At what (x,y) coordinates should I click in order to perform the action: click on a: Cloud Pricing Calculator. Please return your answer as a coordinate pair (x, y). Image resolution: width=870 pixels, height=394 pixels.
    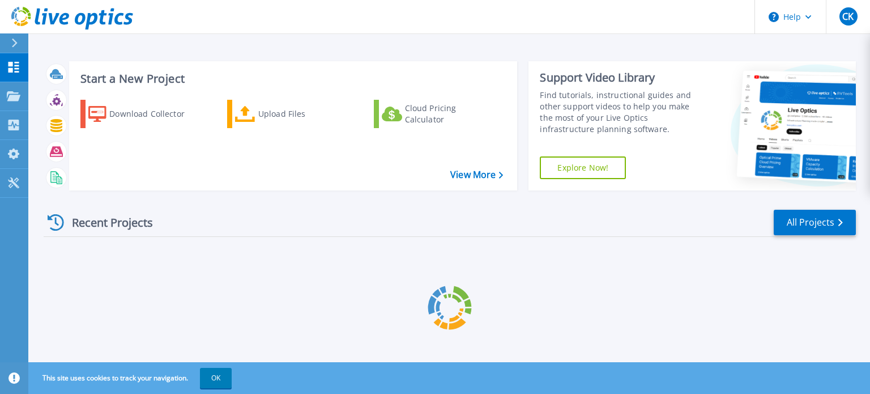
    Looking at the image, I should click on (437, 114).